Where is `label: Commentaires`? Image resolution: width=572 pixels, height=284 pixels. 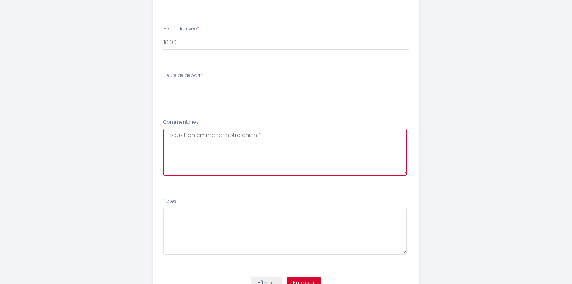
label: Commentaires is located at coordinates (182, 122).